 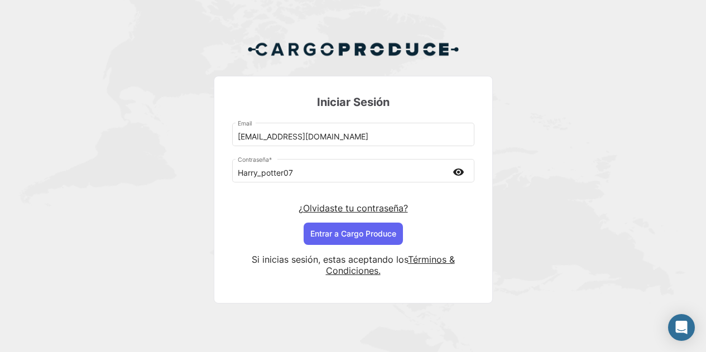 I want to click on mat-icon: visibility, so click(x=459, y=172).